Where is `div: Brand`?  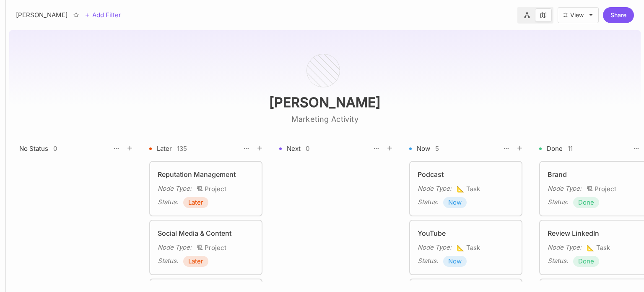 div: Brand is located at coordinates (596, 174).